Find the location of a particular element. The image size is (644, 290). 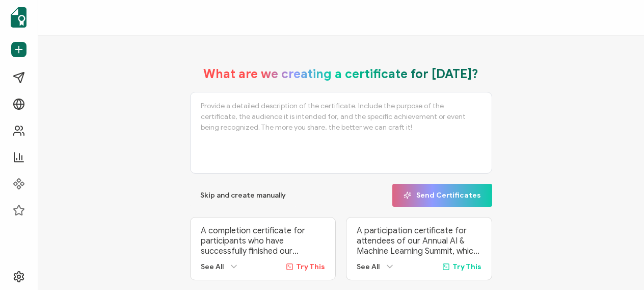

span: Send Certificates is located at coordinates (443, 195).